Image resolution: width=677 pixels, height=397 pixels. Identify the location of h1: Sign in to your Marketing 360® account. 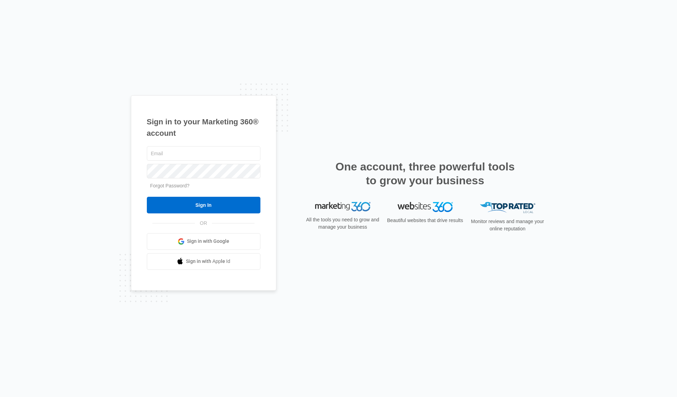
(203, 127).